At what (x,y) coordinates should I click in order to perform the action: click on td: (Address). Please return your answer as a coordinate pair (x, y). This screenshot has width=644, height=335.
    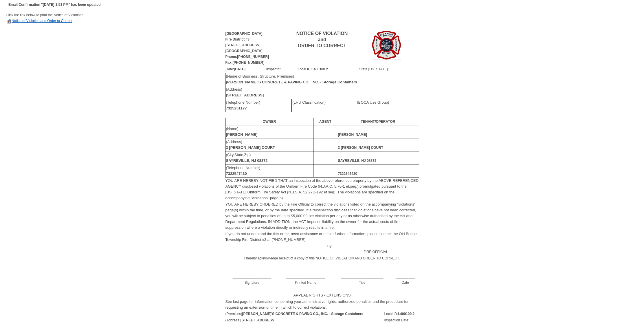
    Looking at the image, I should click on (304, 320).